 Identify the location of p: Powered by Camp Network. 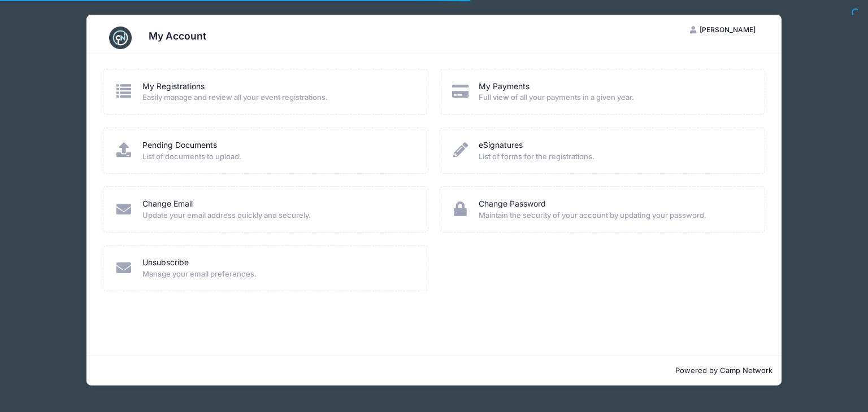
(434, 371).